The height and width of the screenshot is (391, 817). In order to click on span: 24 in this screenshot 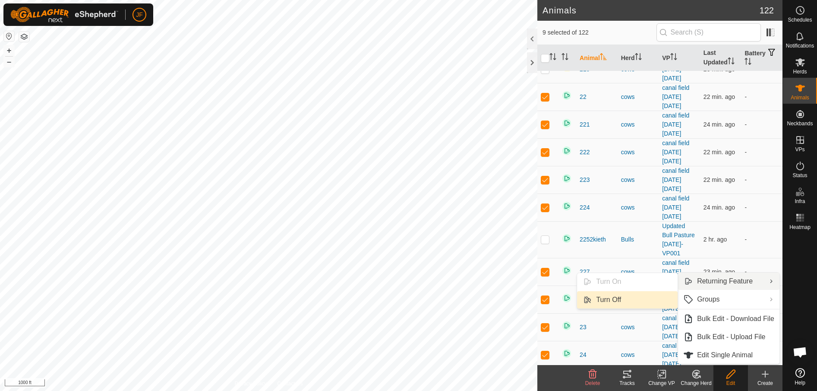, I will do `click(583, 354)`.